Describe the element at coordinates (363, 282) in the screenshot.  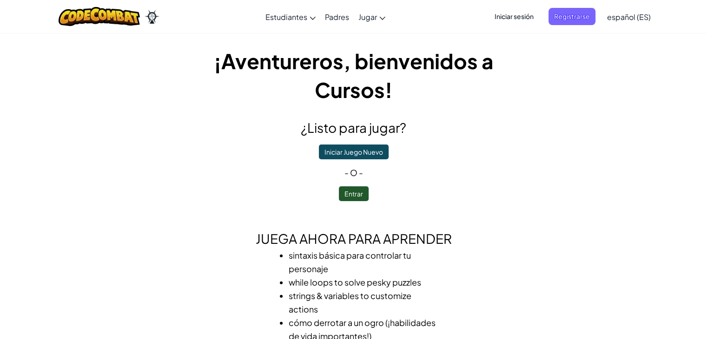
I see `li: while loops to solve pesky puzzles` at that location.